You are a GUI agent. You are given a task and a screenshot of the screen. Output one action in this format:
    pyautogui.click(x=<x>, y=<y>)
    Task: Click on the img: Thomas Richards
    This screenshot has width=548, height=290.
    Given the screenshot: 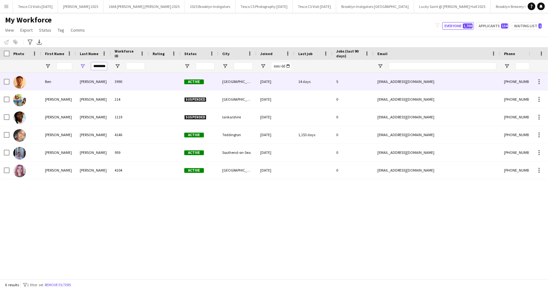 What is the action you would take?
    pyautogui.click(x=20, y=153)
    